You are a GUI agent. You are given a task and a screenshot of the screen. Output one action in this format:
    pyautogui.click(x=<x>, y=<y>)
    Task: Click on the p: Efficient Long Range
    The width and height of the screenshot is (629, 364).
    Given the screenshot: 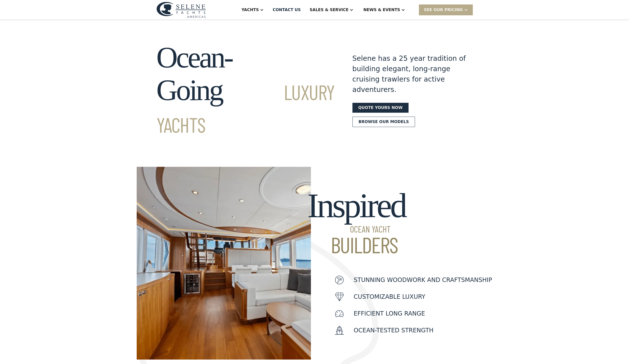 What is the action you would take?
    pyautogui.click(x=389, y=314)
    